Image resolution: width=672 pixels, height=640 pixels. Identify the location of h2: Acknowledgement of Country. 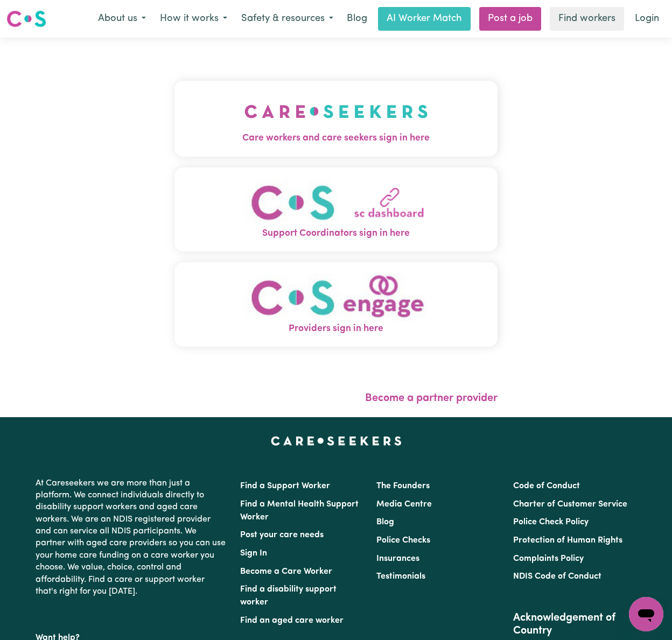
(574, 624).